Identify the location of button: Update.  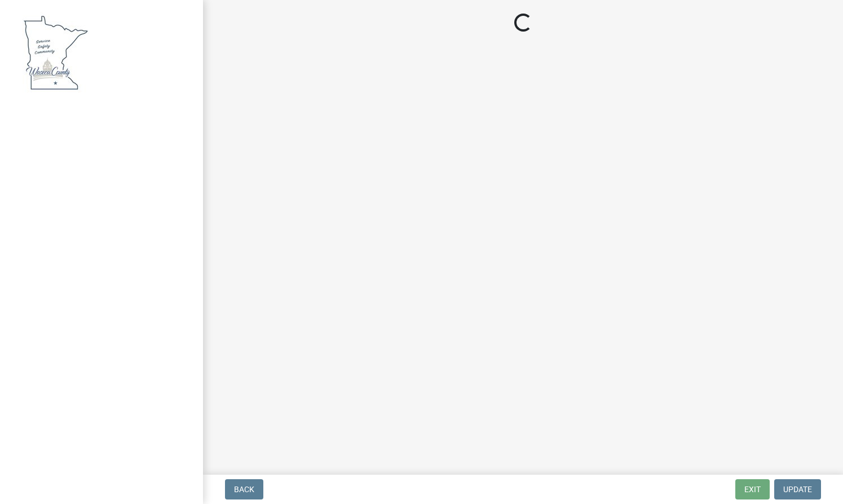
(798, 489).